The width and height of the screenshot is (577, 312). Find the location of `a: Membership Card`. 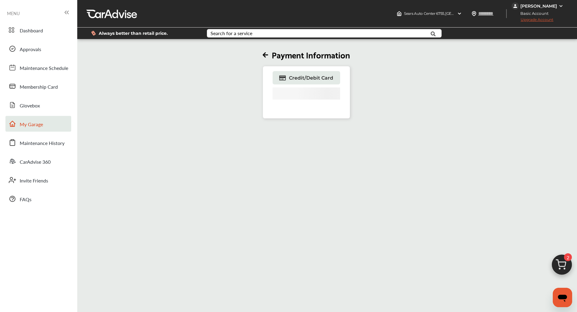

a: Membership Card is located at coordinates (38, 86).